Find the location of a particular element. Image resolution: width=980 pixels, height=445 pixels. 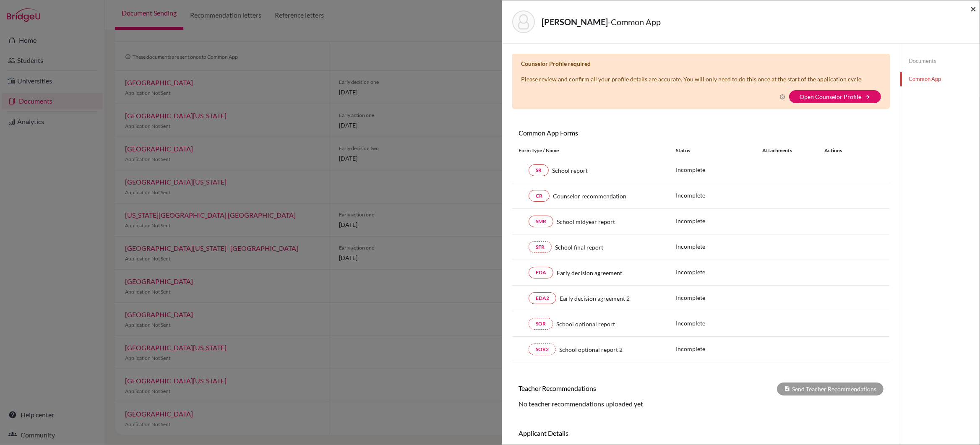

span: School midyear report is located at coordinates (586, 222).